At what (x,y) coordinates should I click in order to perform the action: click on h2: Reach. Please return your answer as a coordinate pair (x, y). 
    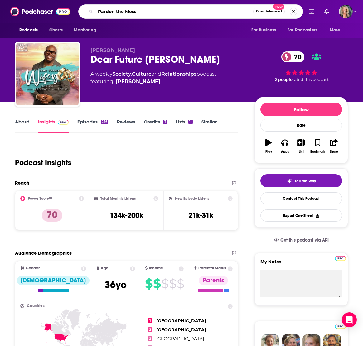
    Looking at the image, I should click on (22, 183).